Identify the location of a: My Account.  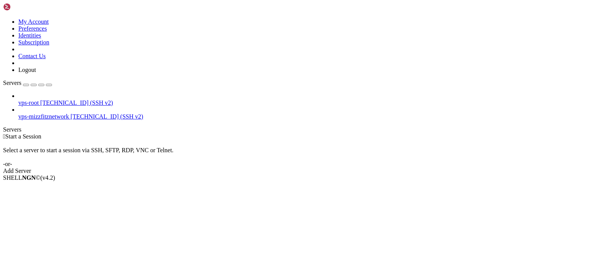
(34, 21).